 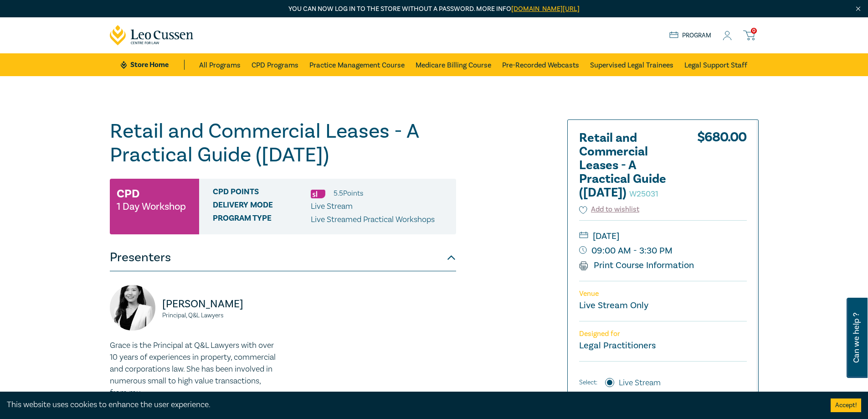 I want to click on a: Print Course Information, so click(x=637, y=265).